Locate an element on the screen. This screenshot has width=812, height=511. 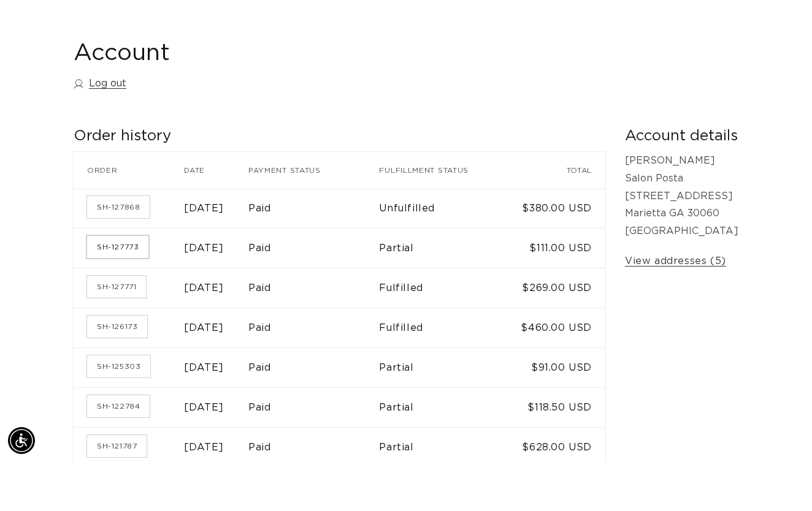
span: shop is located at coordinates (86, 39).